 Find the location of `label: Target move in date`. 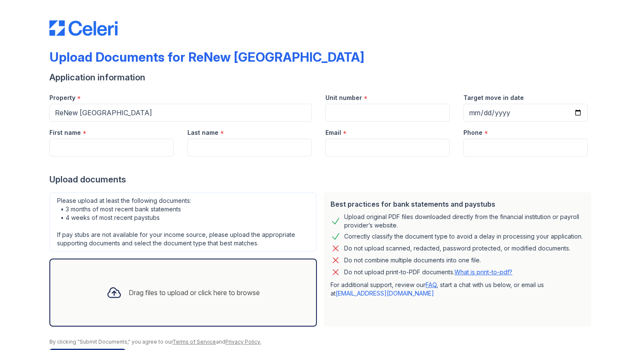

label: Target move in date is located at coordinates (493, 98).